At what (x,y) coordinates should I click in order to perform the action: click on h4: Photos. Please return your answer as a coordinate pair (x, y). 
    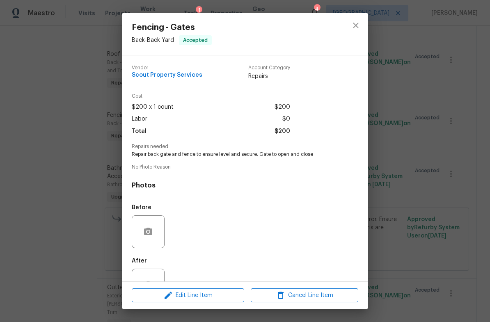
    Looking at the image, I should click on (245, 186).